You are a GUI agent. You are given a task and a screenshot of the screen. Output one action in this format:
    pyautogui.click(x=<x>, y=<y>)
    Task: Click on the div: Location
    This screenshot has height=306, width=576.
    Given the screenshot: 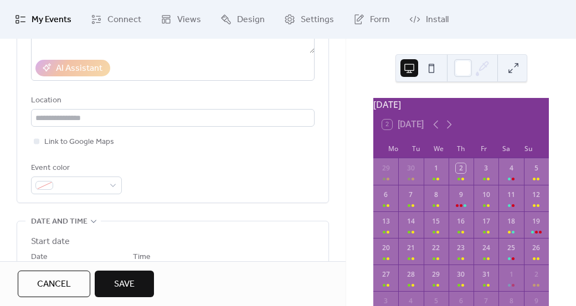 What is the action you would take?
    pyautogui.click(x=172, y=101)
    